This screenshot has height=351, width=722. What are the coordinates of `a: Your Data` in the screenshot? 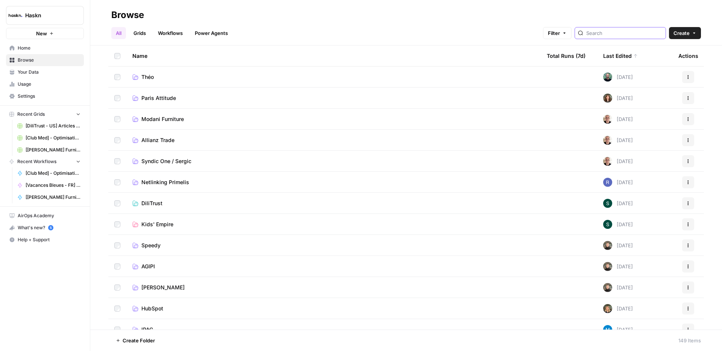 It's located at (45, 72).